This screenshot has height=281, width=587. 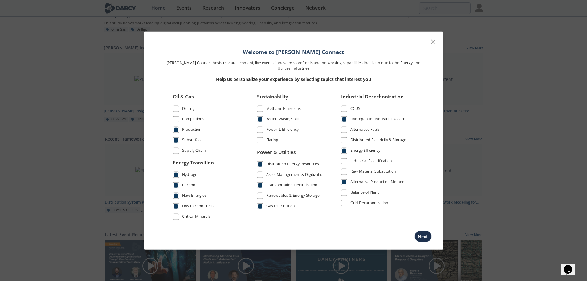 What do you see at coordinates (284, 109) in the screenshot?
I see `div: Methane Emissions` at bounding box center [284, 109].